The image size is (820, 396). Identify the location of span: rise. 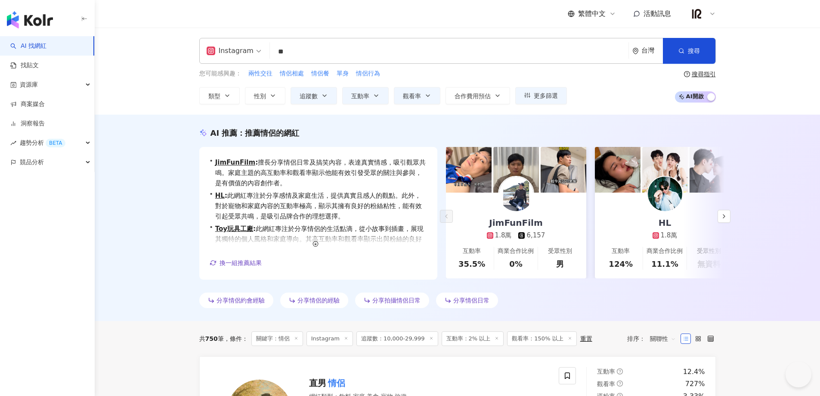
(13, 143).